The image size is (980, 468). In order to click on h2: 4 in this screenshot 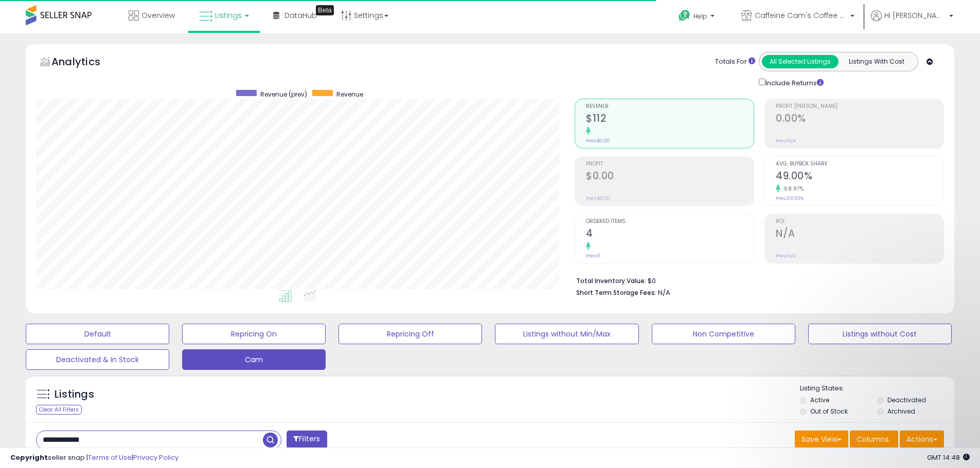, I will do `click(670, 234)`.